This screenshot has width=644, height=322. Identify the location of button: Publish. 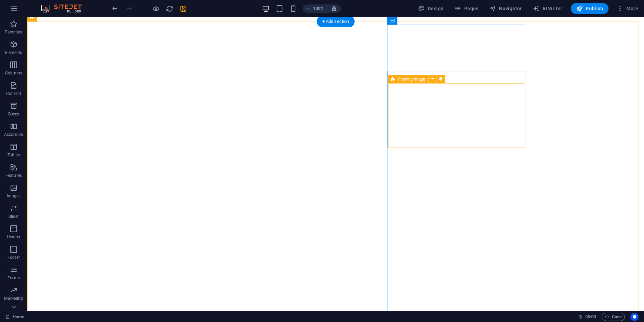
(590, 8).